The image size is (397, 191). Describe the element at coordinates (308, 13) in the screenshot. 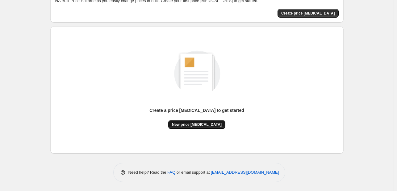

I see `button: Create price change job` at that location.